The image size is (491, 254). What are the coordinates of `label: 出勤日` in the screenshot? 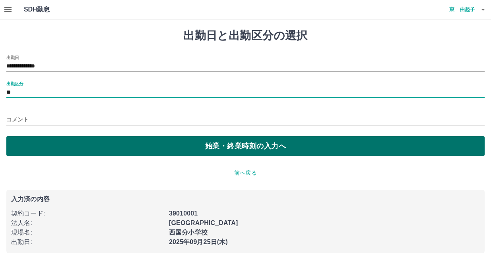 It's located at (13, 57).